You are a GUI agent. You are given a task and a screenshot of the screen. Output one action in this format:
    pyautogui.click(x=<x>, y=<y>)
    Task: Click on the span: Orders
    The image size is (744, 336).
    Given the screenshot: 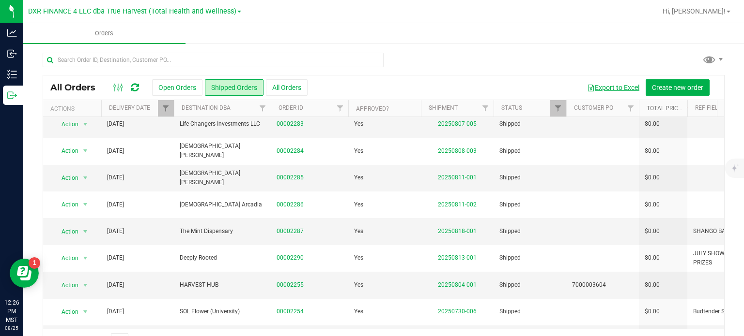 What is the action you would take?
    pyautogui.click(x=104, y=33)
    